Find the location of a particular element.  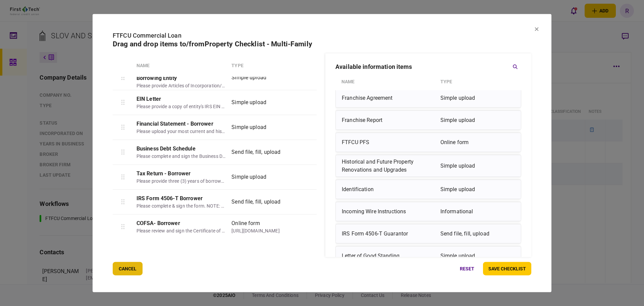

div: FTFCU PFS is located at coordinates (389, 142).